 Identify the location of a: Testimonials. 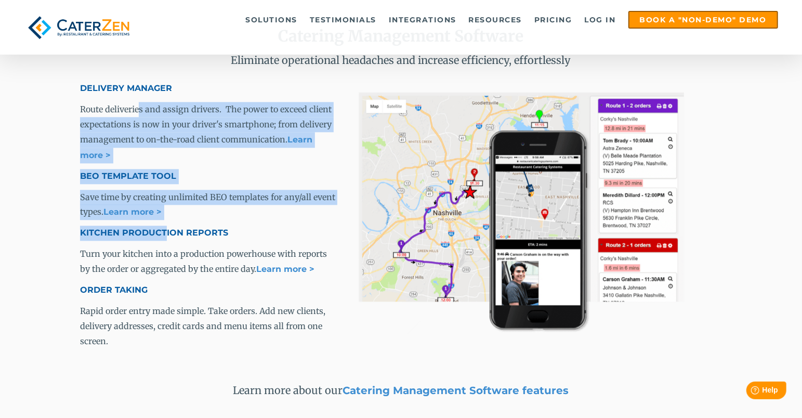
(343, 20).